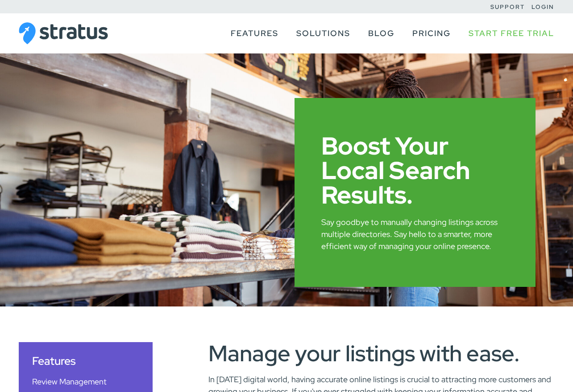 The height and width of the screenshot is (392, 573). Describe the element at coordinates (64, 33) in the screenshot. I see `img: Stratus` at that location.